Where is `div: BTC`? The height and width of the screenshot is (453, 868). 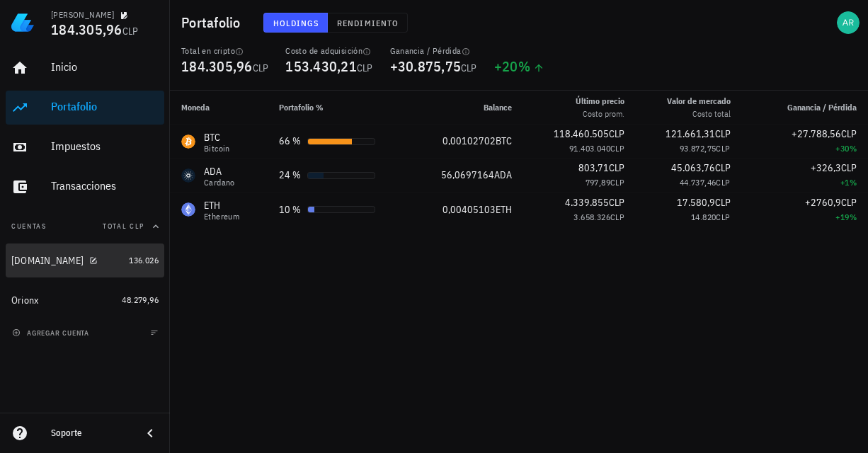 div: BTC is located at coordinates (216, 137).